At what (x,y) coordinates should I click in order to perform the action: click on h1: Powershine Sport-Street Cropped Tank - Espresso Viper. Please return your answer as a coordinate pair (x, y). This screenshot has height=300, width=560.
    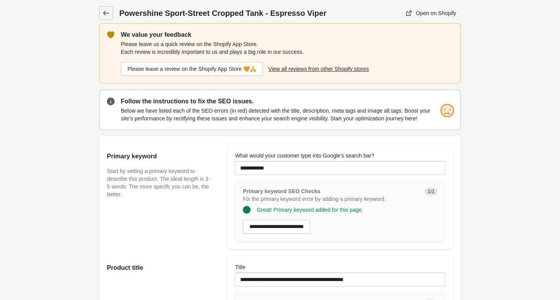
    Looking at the image, I should click on (240, 13).